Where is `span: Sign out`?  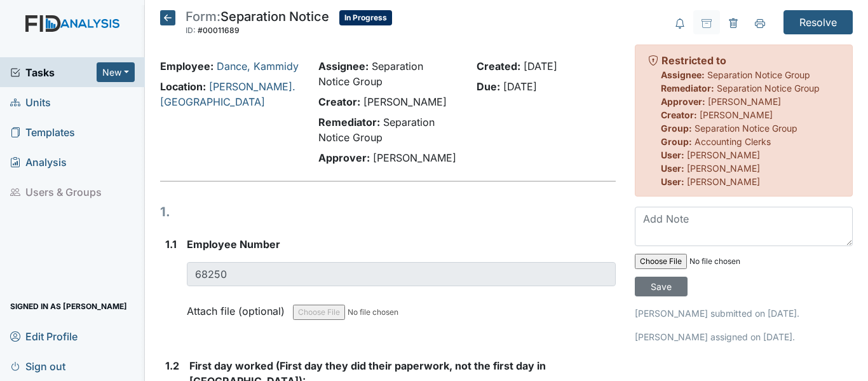
span: Sign out is located at coordinates (38, 365).